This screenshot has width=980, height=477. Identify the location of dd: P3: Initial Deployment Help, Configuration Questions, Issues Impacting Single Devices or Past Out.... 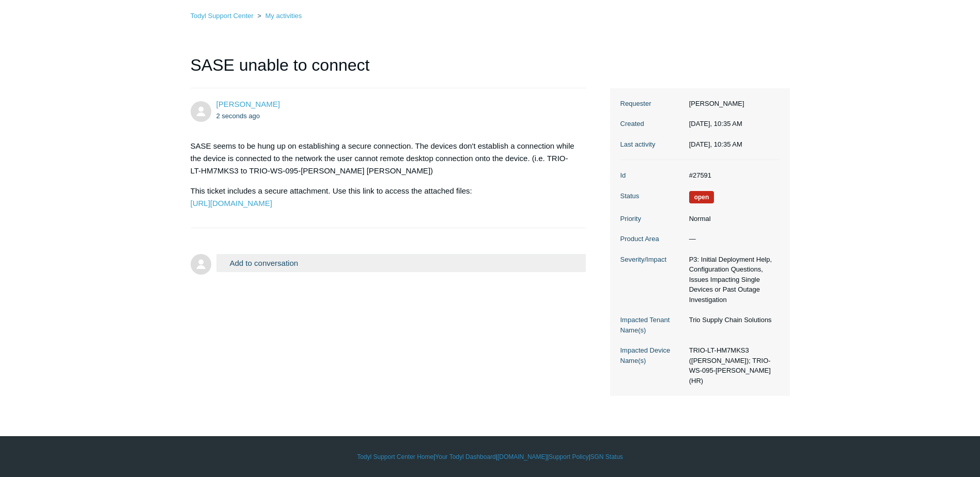
(731, 280).